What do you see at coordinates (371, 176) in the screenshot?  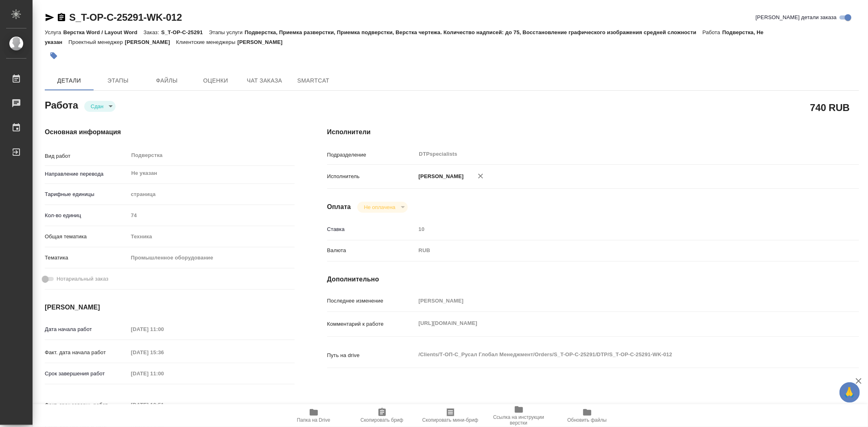 I see `p: Исполнитель` at bounding box center [371, 176].